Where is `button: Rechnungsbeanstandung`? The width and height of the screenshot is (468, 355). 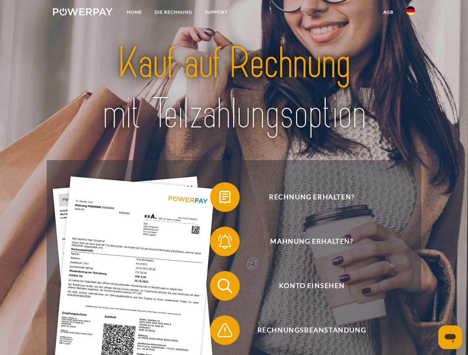 button: Rechnungsbeanstandung is located at coordinates (306, 331).